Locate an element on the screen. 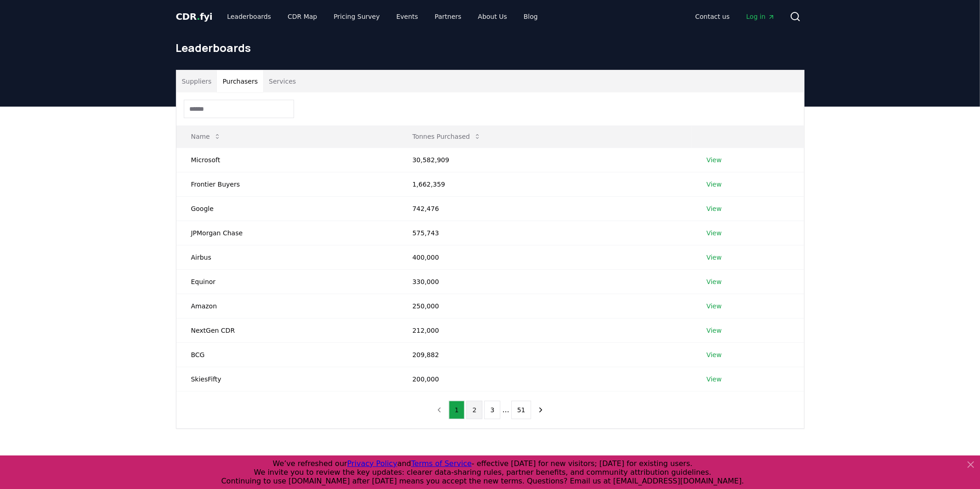  td: 30,582,909 is located at coordinates (545, 159).